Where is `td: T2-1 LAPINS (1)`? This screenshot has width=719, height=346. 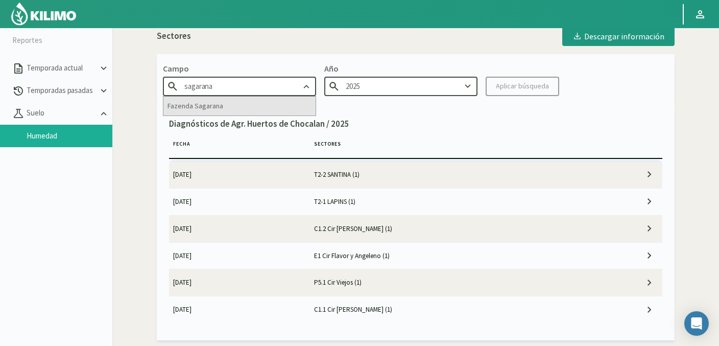
td: T2-1 LAPINS (1) is located at coordinates (451, 201).